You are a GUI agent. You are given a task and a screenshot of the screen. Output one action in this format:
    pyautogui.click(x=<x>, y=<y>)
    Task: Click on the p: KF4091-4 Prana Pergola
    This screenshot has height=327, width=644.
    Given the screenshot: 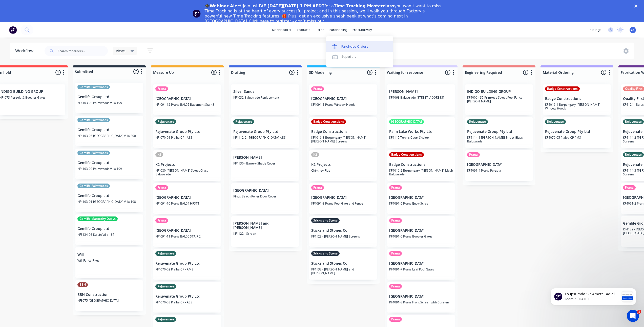 What is the action you would take?
    pyautogui.click(x=499, y=170)
    